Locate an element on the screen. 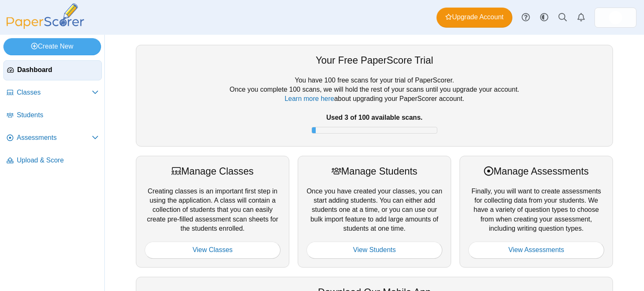 The image size is (644, 291). span: Dashboard is located at coordinates (58, 70).